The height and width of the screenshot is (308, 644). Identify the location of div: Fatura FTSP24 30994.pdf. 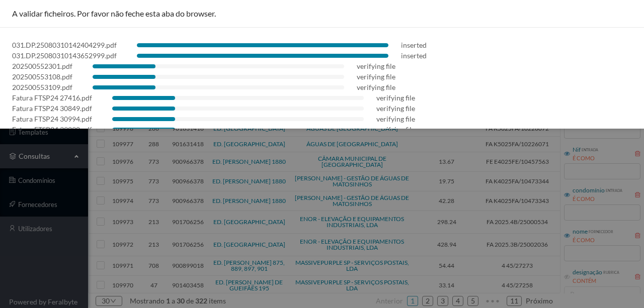
(52, 119).